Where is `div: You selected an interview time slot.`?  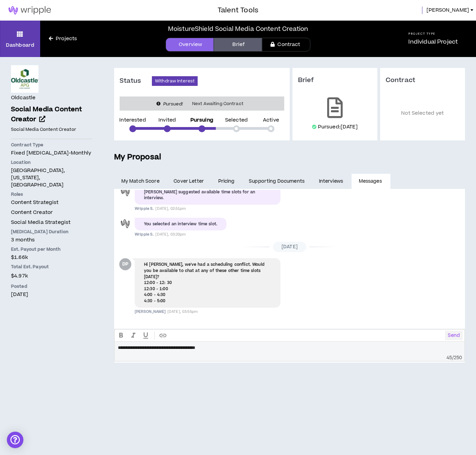
div: You selected an interview time slot. is located at coordinates (180, 224).